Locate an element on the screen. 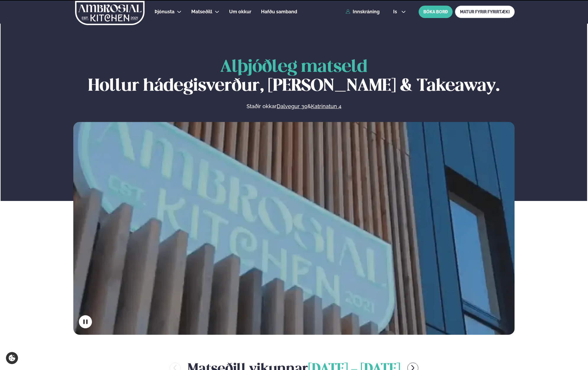  span: Um okkur is located at coordinates (240, 12).